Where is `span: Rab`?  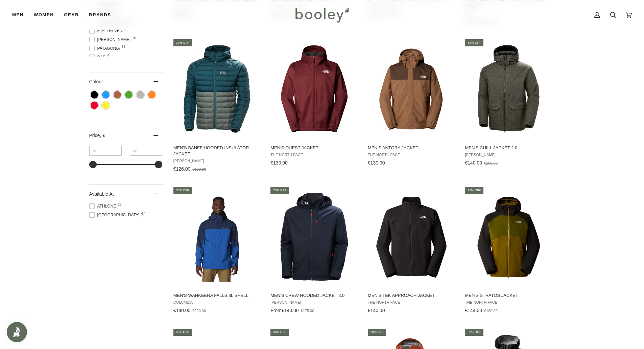 span: Rab is located at coordinates (98, 57).